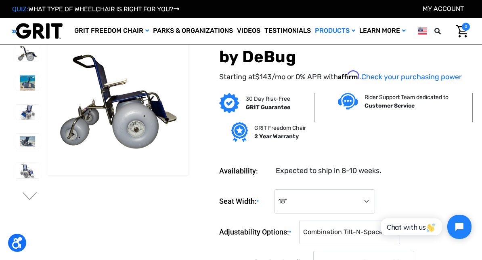 This screenshot has width=482, height=260. I want to click on a: Check your purchasing power - Learn more about Affirm Financing (opens in modal), so click(412, 77).